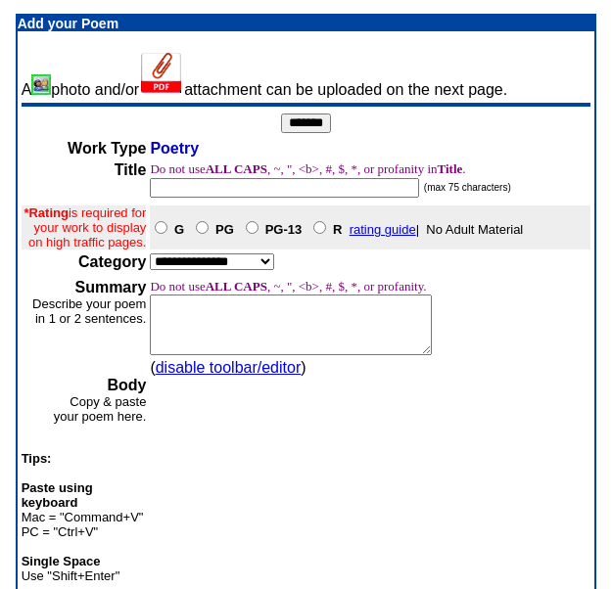 This screenshot has width=612, height=589. Describe the element at coordinates (228, 367) in the screenshot. I see `a: disable toolbar/editor` at that location.